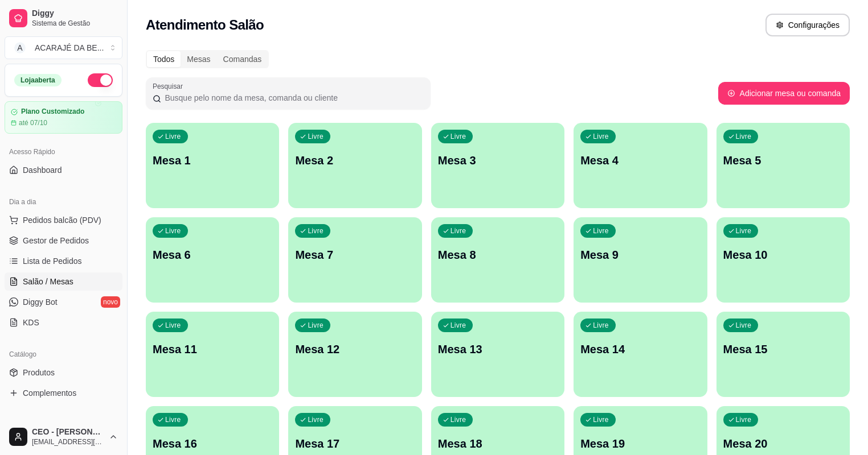  What do you see at coordinates (212, 355) in the screenshot?
I see `button: LivreMesa 11` at bounding box center [212, 355].